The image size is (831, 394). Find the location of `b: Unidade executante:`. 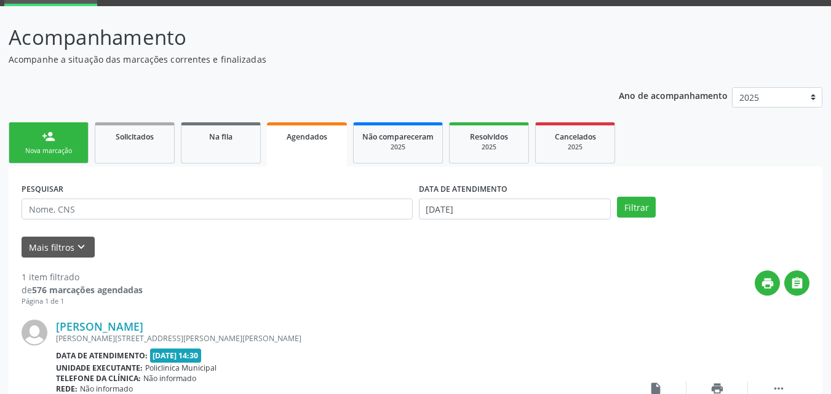

b: Unidade executante: is located at coordinates (99, 368).